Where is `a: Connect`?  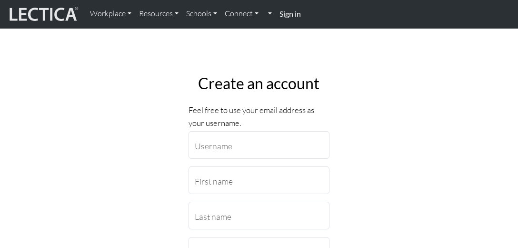 a: Connect is located at coordinates (241, 14).